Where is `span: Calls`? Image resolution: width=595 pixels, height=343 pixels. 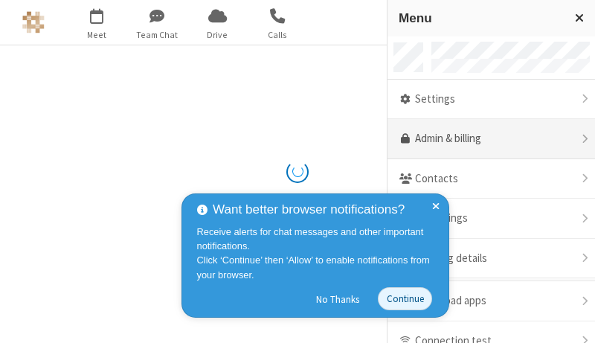 span: Calls is located at coordinates (278, 35).